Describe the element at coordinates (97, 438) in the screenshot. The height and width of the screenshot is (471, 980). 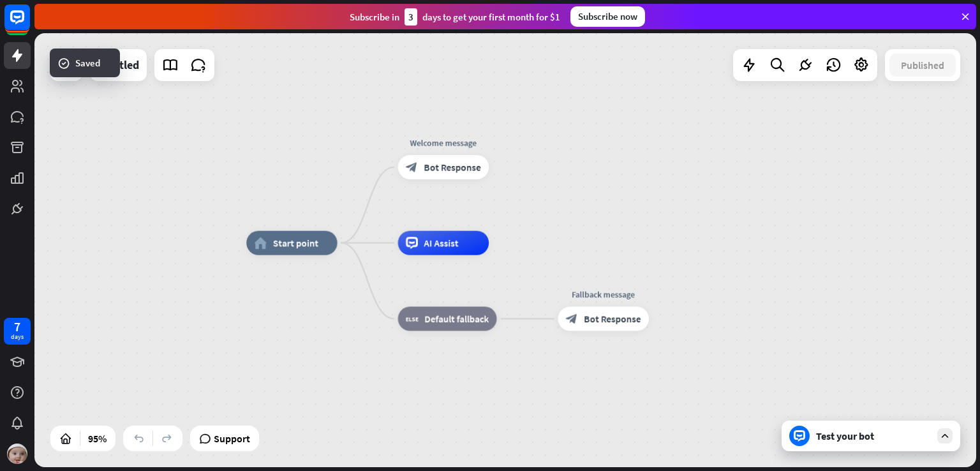
I see `div: 95%` at that location.